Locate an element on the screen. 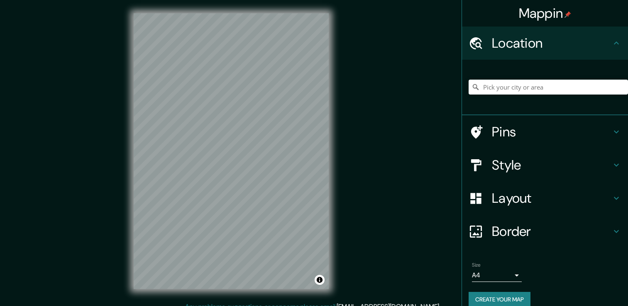  div: Pins is located at coordinates (545, 132).